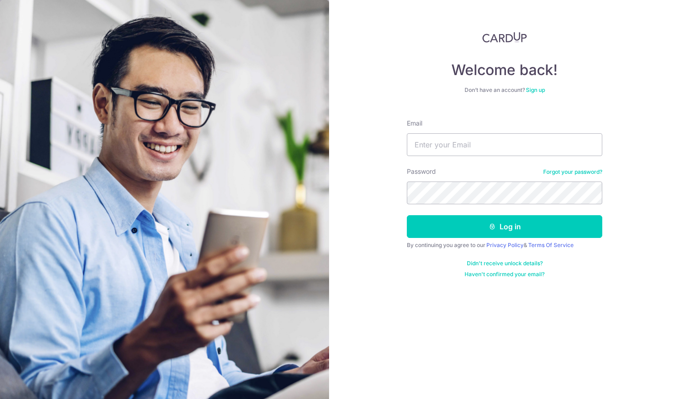  Describe the element at coordinates (535, 90) in the screenshot. I see `a: Sign up` at that location.